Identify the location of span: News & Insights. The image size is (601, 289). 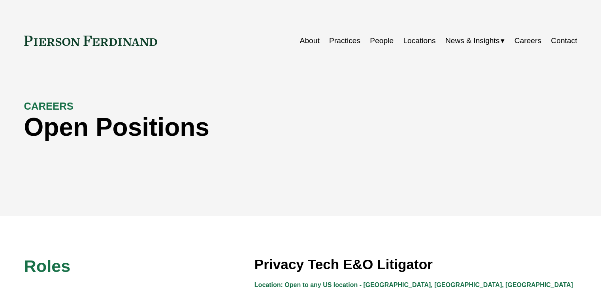
(473, 41).